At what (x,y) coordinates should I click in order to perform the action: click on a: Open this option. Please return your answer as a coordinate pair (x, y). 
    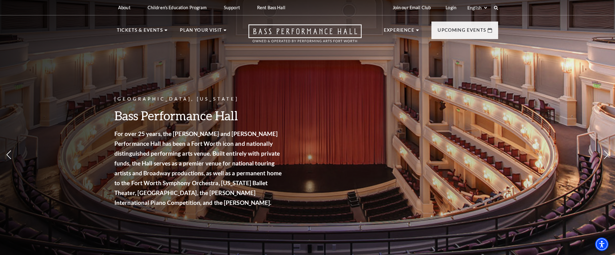
    Looking at the image, I should click on (305, 36).